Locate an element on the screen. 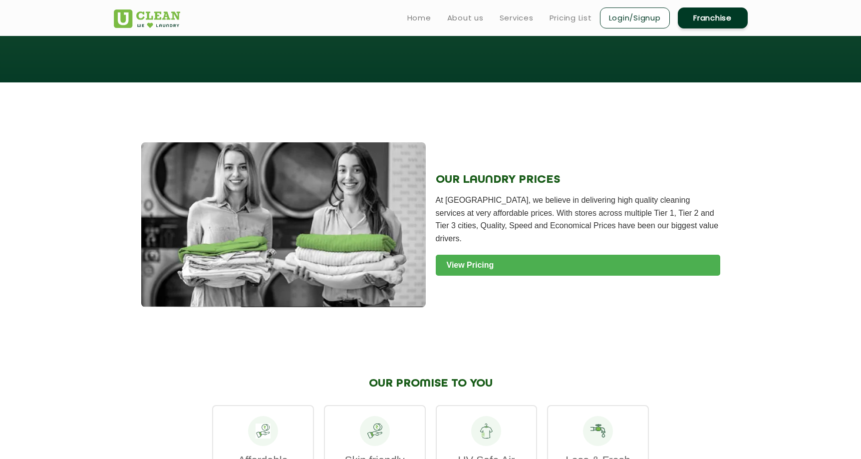 This screenshot has height=459, width=861. a: Home is located at coordinates (419, 18).